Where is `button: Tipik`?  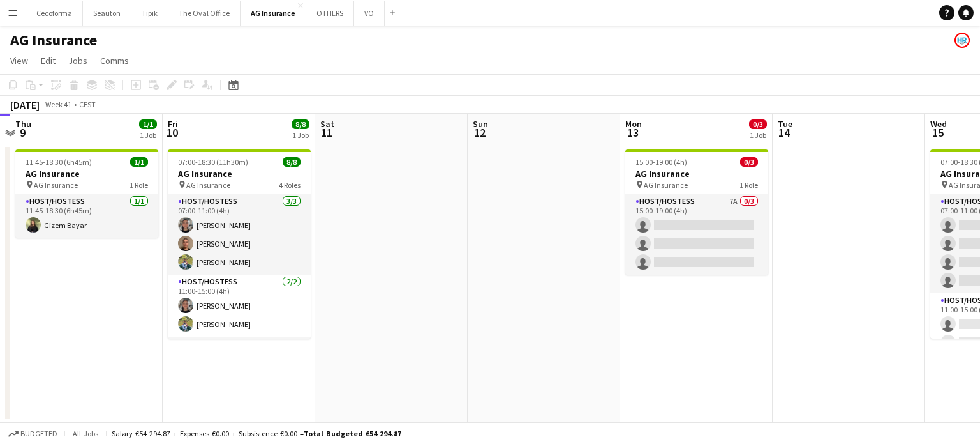
button: Tipik is located at coordinates (150, 13).